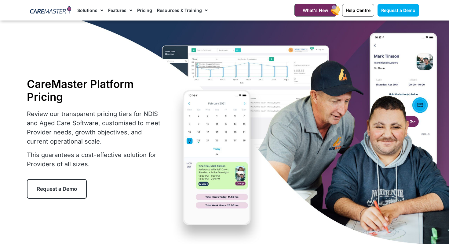 The image size is (449, 244). What do you see at coordinates (96, 127) in the screenshot?
I see `p: Review our transparent pricing tiers for NDIS and Aged Care Software, customised to meet Provider...` at bounding box center [96, 127].